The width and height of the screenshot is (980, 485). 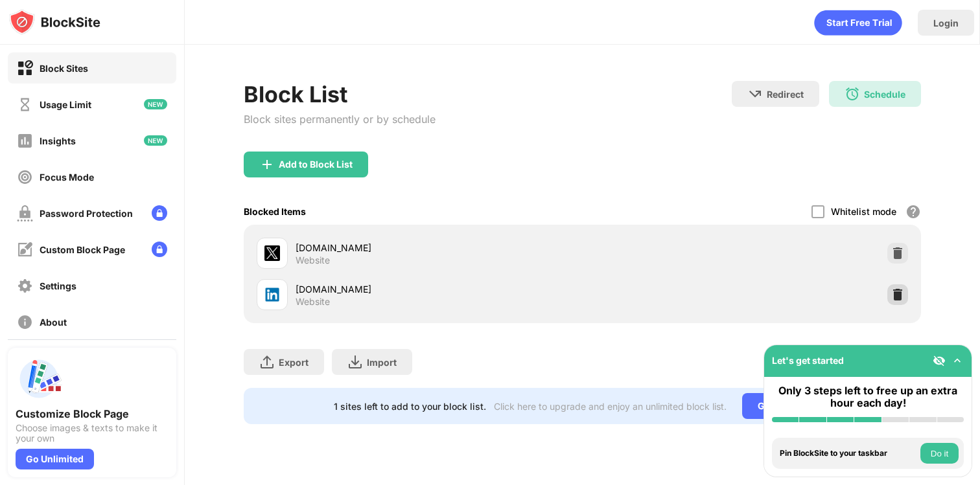 What do you see at coordinates (315, 165) in the screenshot?
I see `div: Add to Block List` at bounding box center [315, 165].